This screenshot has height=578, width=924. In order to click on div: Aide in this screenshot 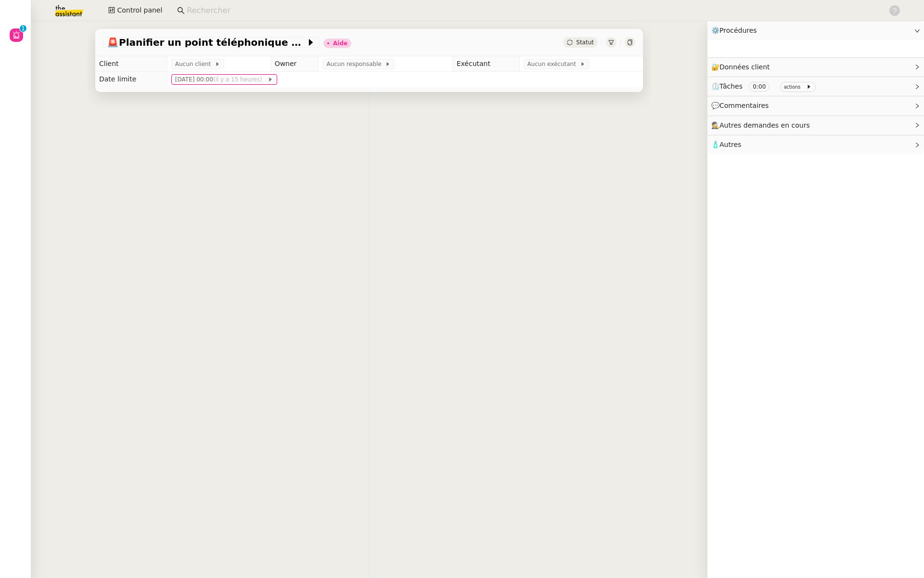, I will do `click(340, 44)`.